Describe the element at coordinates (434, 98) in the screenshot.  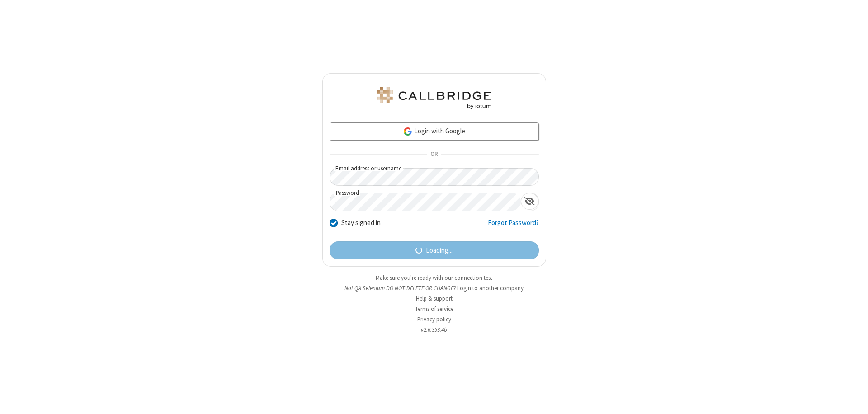
I see `img: QA Selenium DO NOT DELETE OR CHANGE` at that location.